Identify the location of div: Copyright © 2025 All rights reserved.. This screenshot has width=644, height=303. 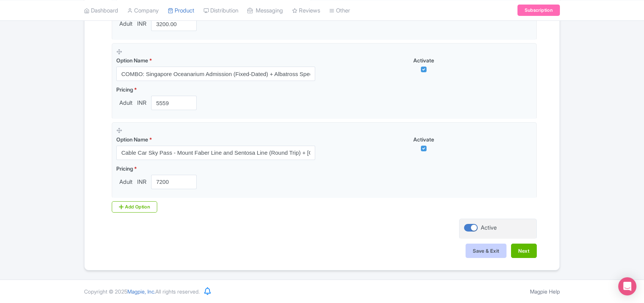
(141, 292).